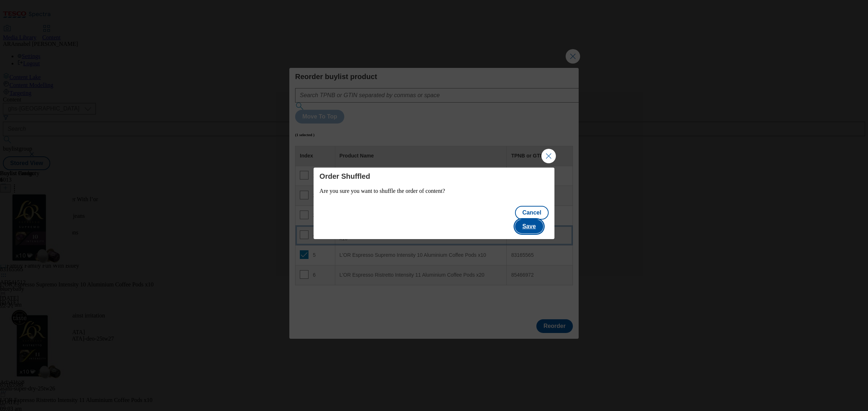  Describe the element at coordinates (529, 227) in the screenshot. I see `button: Save` at that location.